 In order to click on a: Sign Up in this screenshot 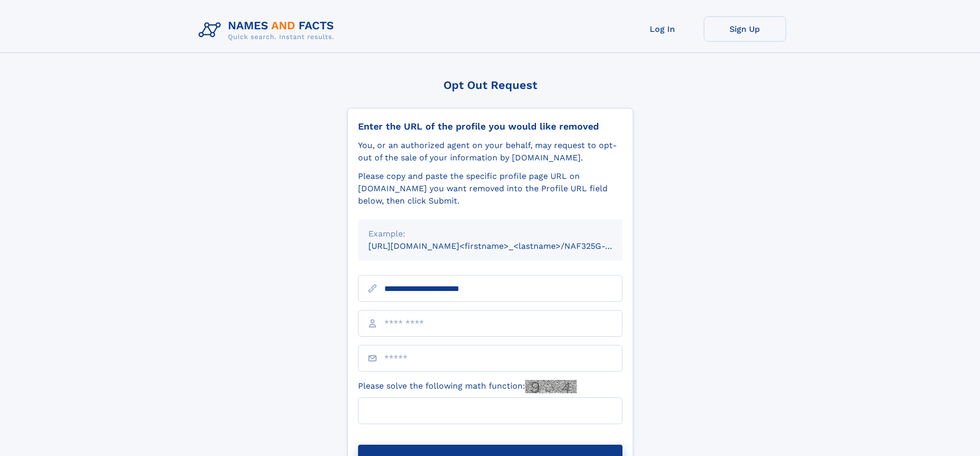, I will do `click(745, 29)`.